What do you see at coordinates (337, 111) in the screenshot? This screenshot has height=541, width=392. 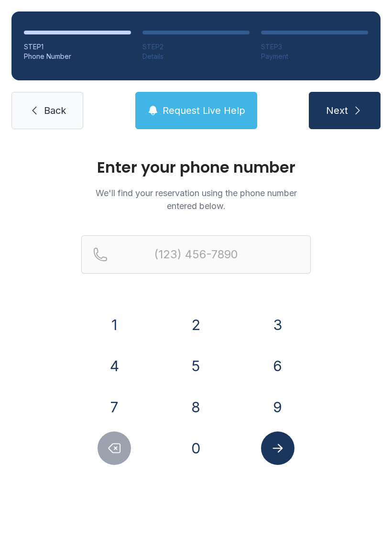 I see `span: Next` at bounding box center [337, 111].